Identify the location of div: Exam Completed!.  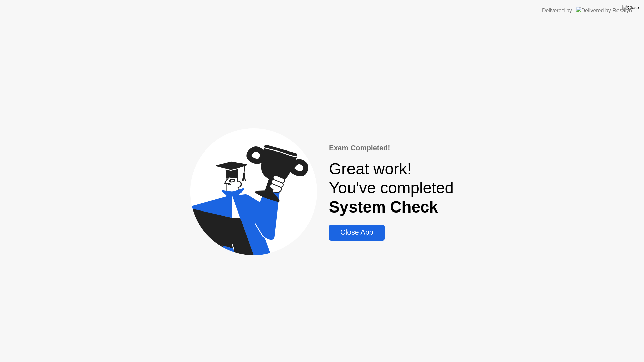
(392, 149).